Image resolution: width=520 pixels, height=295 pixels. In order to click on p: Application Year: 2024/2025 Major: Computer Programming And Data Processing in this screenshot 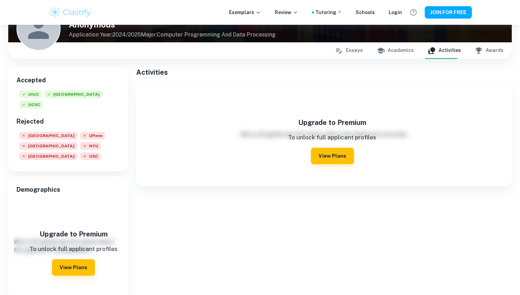, I will do `click(172, 35)`.